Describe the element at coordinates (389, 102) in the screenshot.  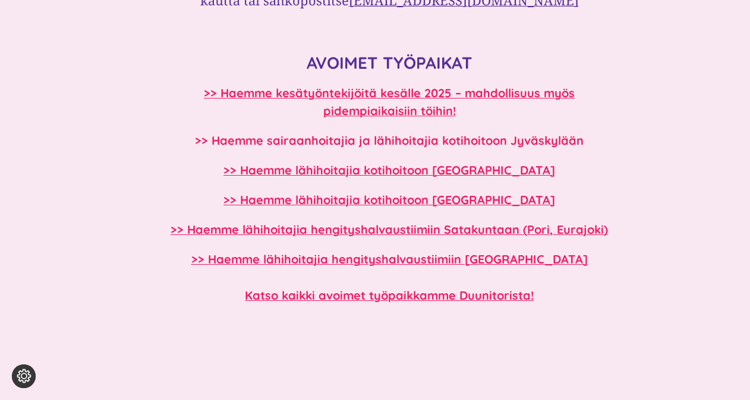
I see `a: >> Haemme kesätyöntekijöitä kesälle 2025 – mahdollisuus myös pidempiaikaisiin töihin!` at that location.